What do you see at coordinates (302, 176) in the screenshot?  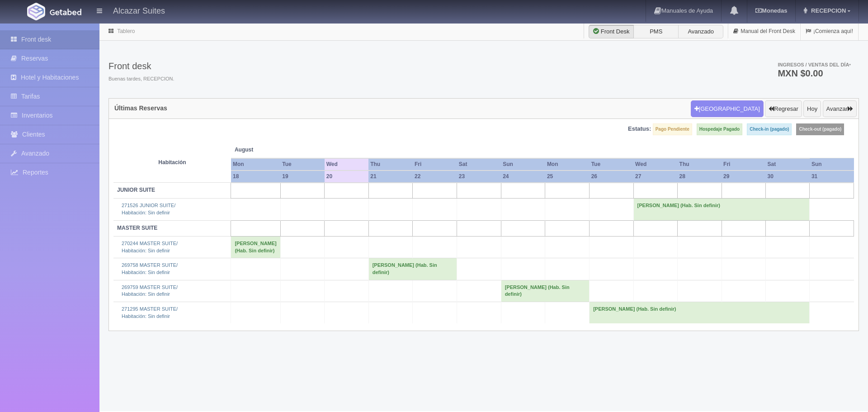 I see `th: 19` at bounding box center [302, 176].